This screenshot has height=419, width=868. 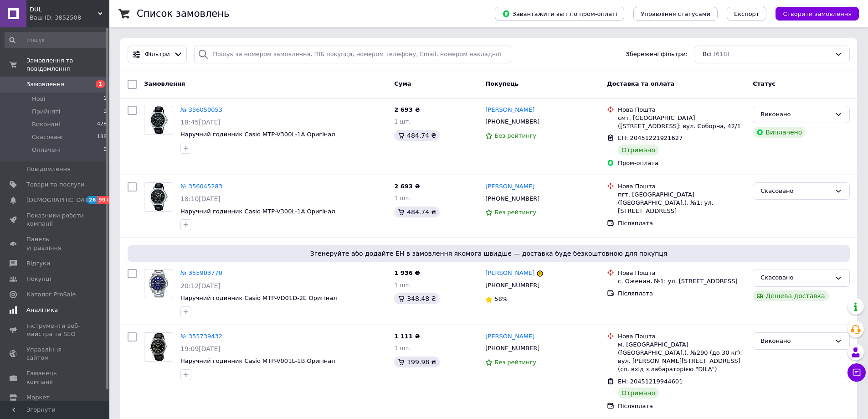 What do you see at coordinates (818, 13) in the screenshot?
I see `span: Створити замовлення` at bounding box center [818, 13].